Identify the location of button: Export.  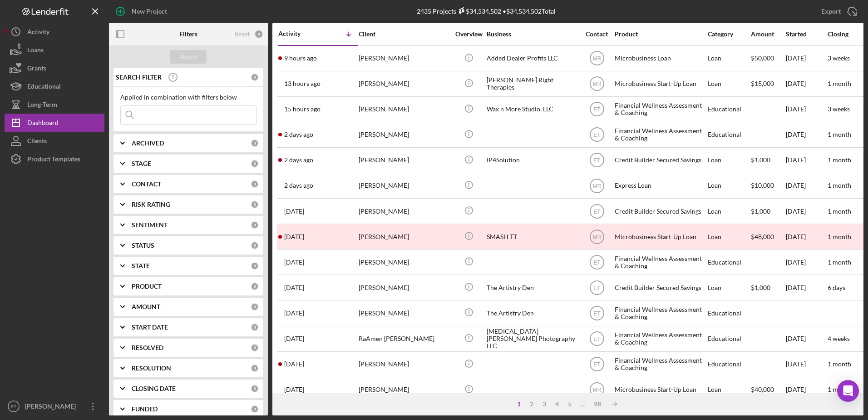
(838, 12).